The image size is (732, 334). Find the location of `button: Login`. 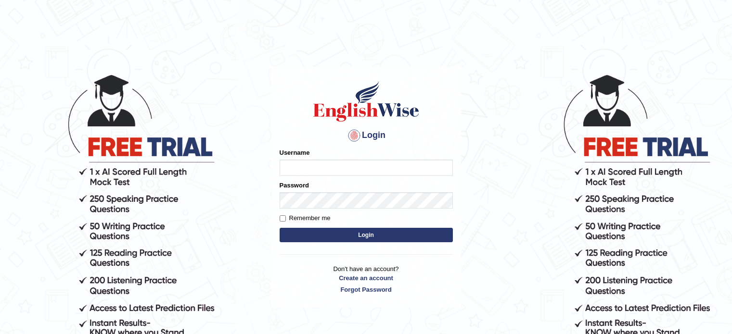

button: Login is located at coordinates (366, 235).